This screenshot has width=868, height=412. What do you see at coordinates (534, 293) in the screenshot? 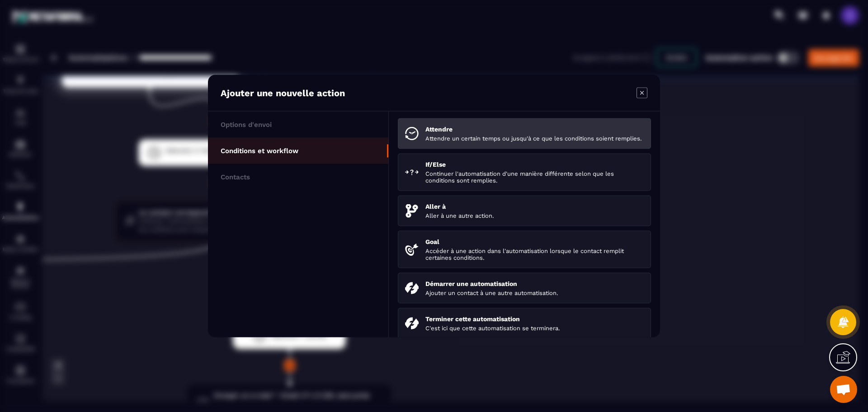
I see `p: Ajouter un contact à une autre automatisation.` at bounding box center [534, 293].